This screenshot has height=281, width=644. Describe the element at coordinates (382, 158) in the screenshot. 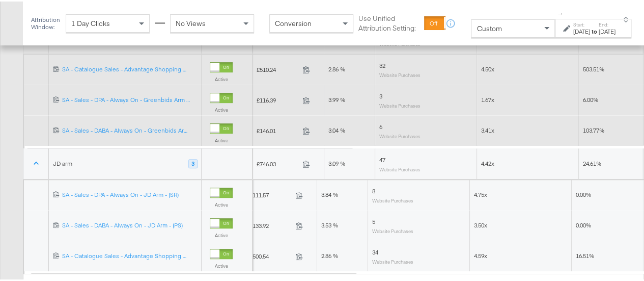

I see `span: 47` at that location.